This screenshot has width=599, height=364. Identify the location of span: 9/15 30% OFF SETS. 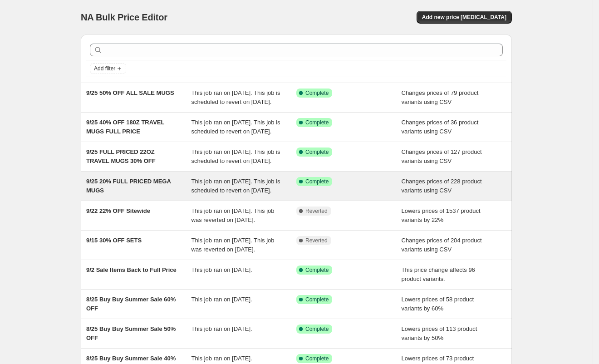
(114, 240).